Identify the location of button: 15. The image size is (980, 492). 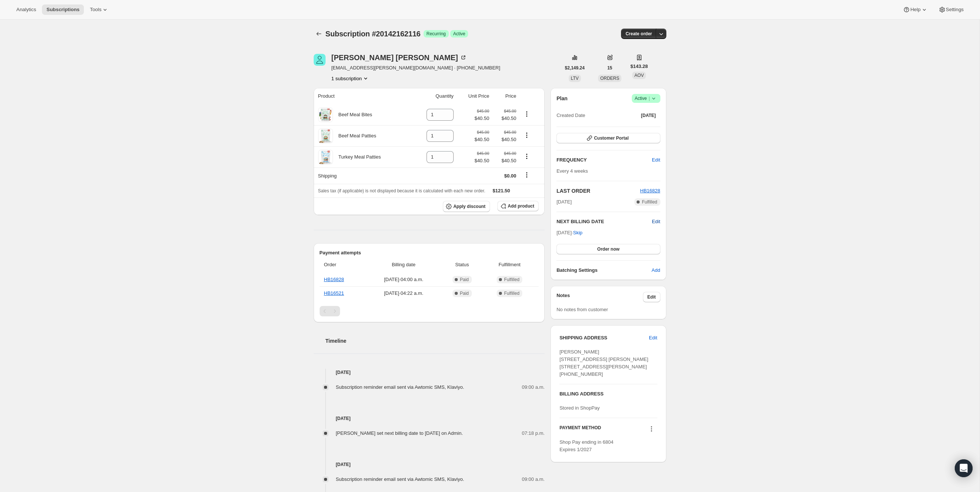
(610, 68).